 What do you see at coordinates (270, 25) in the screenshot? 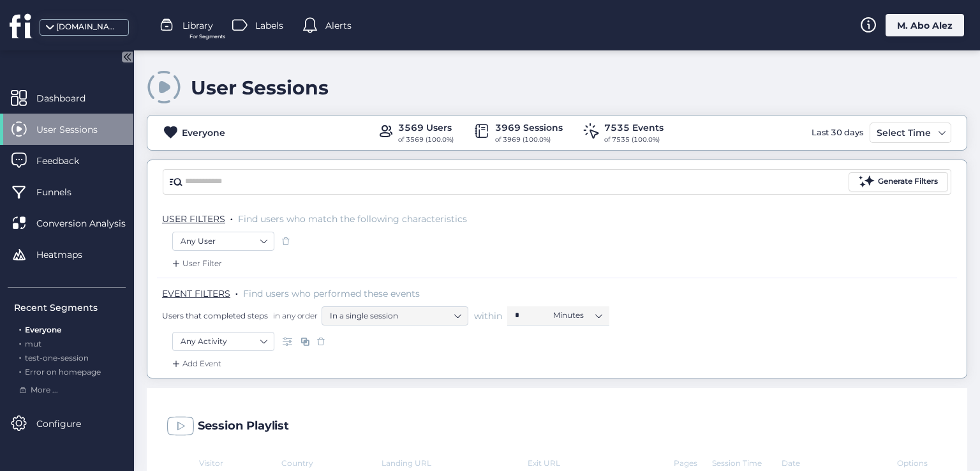
I see `span: Labels` at bounding box center [270, 25].